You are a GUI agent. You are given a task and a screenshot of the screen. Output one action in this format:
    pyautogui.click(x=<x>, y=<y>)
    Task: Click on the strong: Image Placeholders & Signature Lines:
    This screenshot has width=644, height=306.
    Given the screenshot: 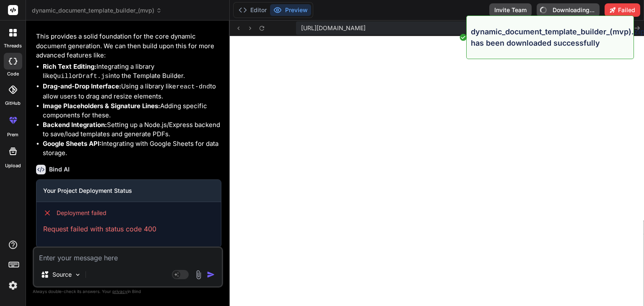 What is the action you would take?
    pyautogui.click(x=102, y=106)
    